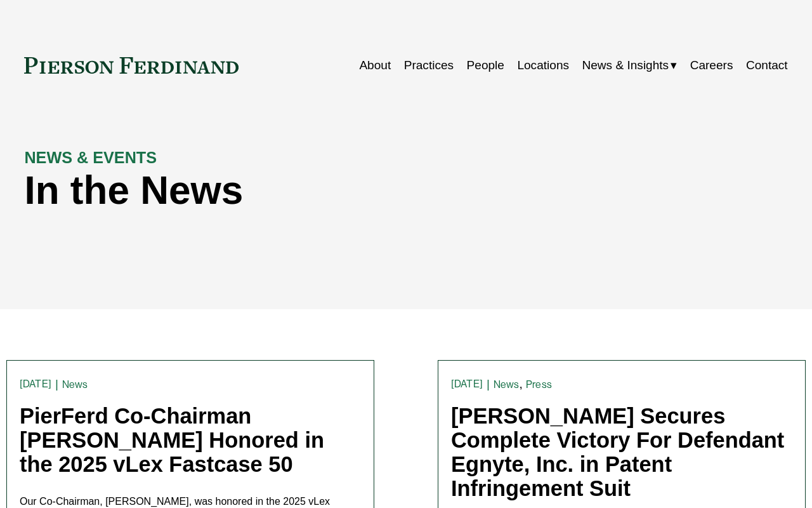 The image size is (812, 508). I want to click on a: Practices, so click(429, 65).